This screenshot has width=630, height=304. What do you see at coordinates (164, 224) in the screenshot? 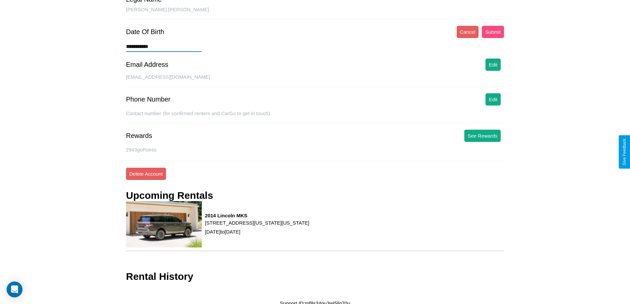
I see `img: rental` at bounding box center [164, 224].